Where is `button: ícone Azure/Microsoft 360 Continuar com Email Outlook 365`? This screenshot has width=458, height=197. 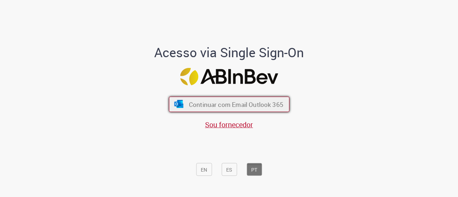
button: ícone Azure/Microsoft 360 Continuar com Email Outlook 365 is located at coordinates (229, 104).